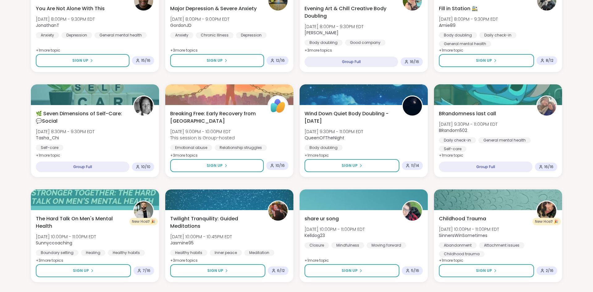 This screenshot has width=593, height=292. I want to click on b: SinnersWinSometimes, so click(463, 235).